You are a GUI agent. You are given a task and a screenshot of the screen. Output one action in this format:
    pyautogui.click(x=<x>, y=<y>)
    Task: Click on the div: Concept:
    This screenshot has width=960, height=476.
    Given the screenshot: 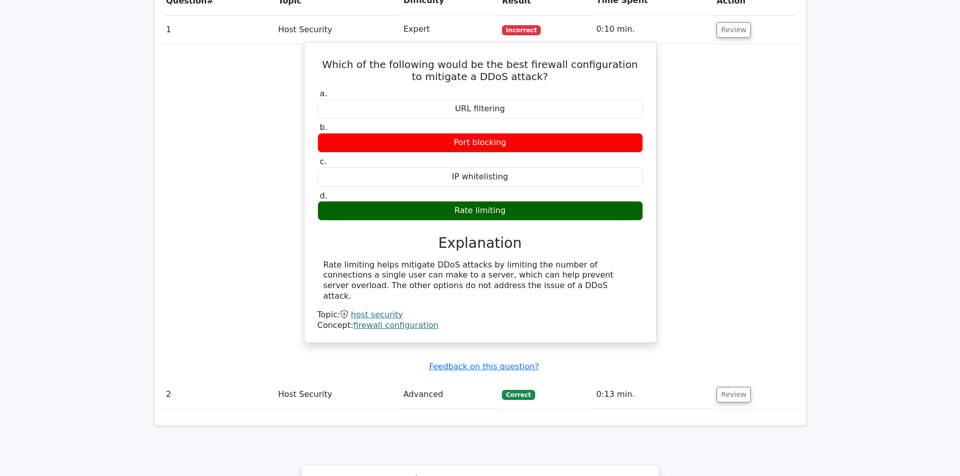 What is the action you would take?
    pyautogui.click(x=480, y=326)
    